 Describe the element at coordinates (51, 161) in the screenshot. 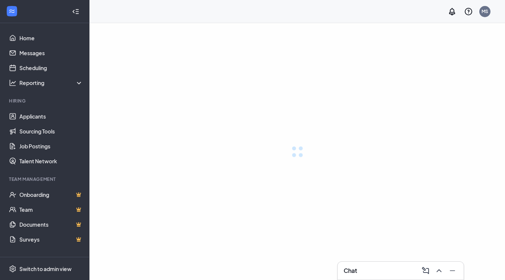

I see `a: Talent Network` at that location.